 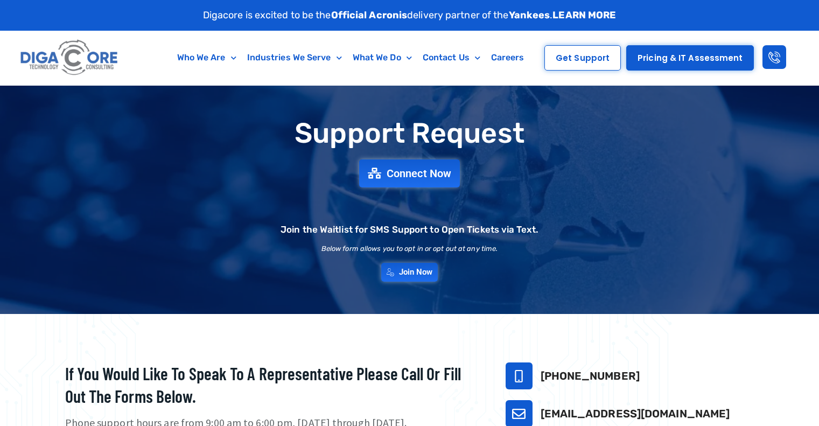 I want to click on a: 732-646-5725, so click(x=519, y=376).